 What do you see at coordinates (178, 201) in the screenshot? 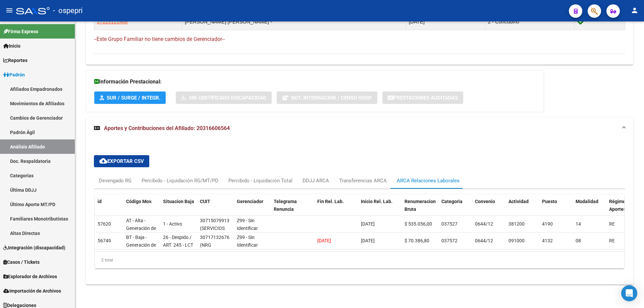
I see `span: Situacion Baja` at bounding box center [178, 201].